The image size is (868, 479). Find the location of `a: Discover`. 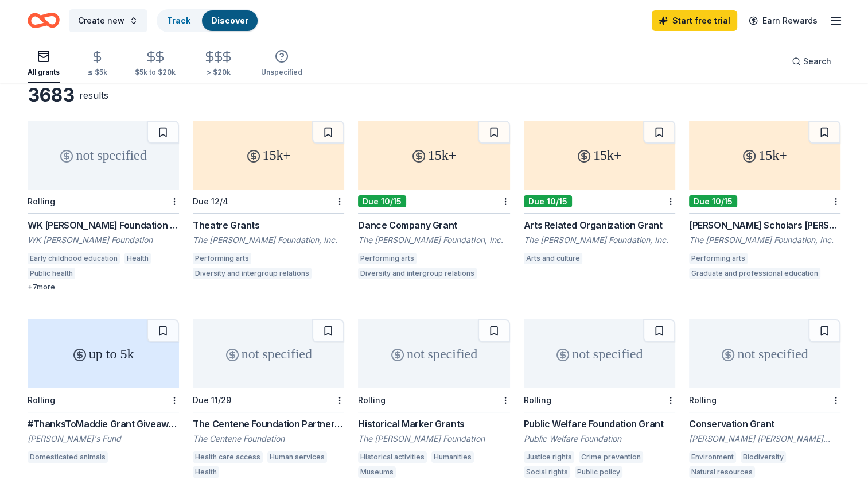

a: Discover is located at coordinates (229, 20).